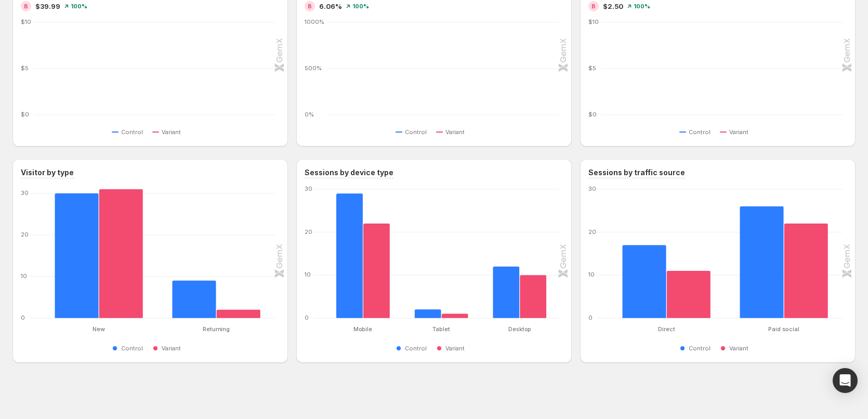 The width and height of the screenshot is (868, 419). Describe the element at coordinates (441, 254) in the screenshot. I see `g: Tablet: Control 2,Variant 1` at that location.